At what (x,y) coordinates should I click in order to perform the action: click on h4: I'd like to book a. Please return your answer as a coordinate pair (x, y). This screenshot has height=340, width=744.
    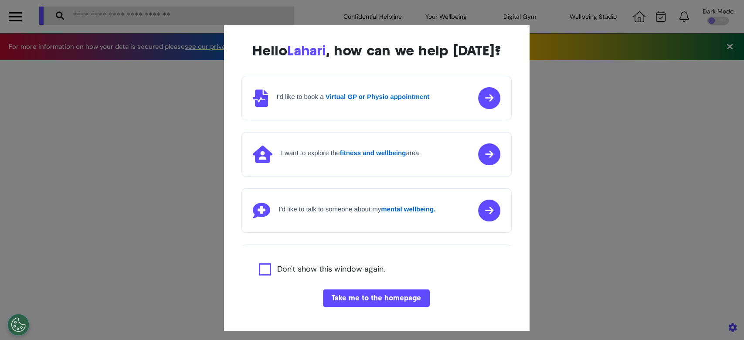
    Looking at the image, I should click on (353, 97).